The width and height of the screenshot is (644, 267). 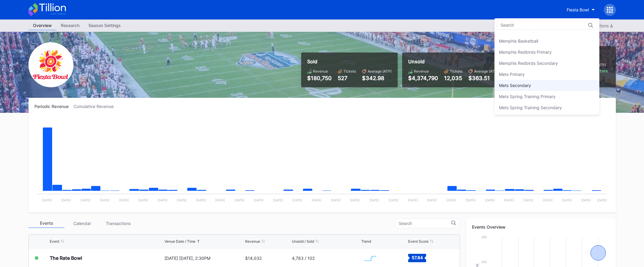 What do you see at coordinates (515, 85) in the screenshot?
I see `div: Mets Secondary` at bounding box center [515, 85].